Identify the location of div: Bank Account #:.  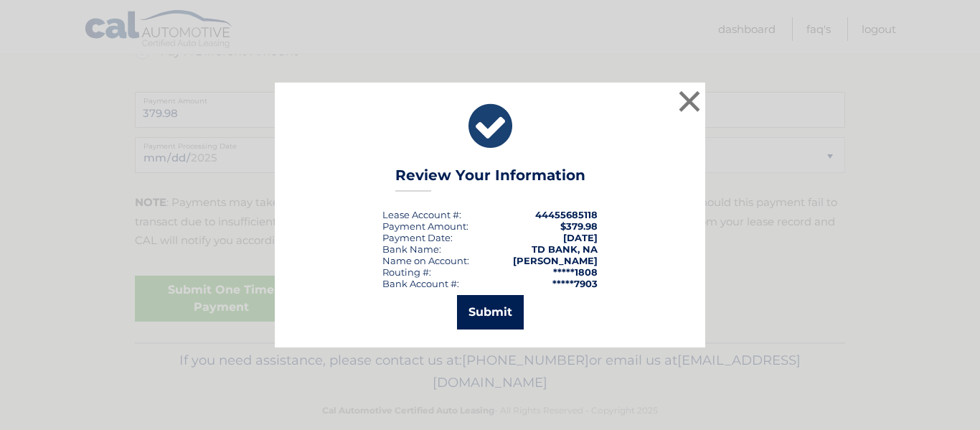
(420, 283).